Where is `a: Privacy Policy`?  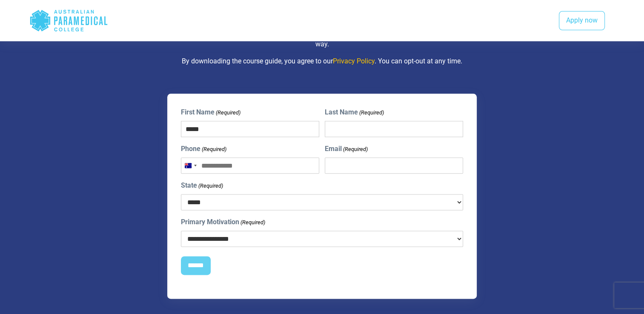 a: Privacy Policy is located at coordinates (354, 61).